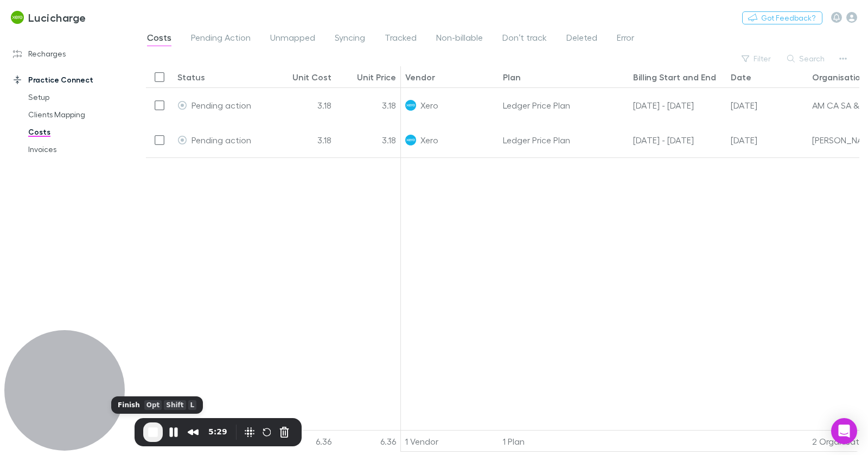 The height and width of the screenshot is (455, 868). I want to click on div: Date, so click(741, 77).